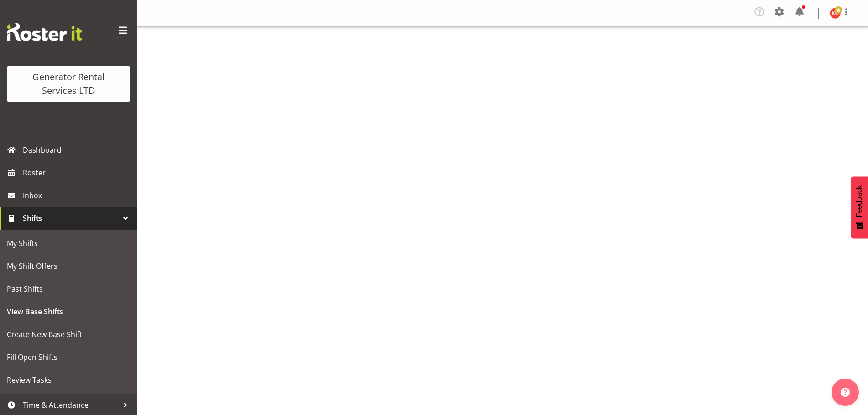 This screenshot has height=415, width=868. I want to click on a: Fill Open Shifts, so click(68, 357).